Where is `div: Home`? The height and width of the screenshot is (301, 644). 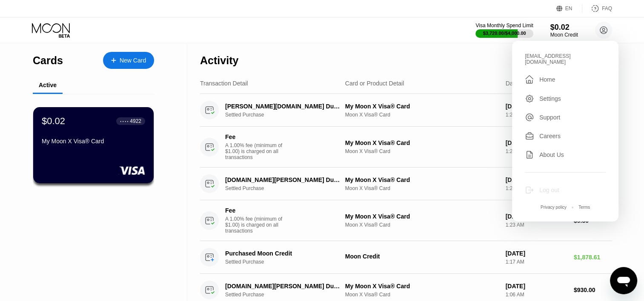 div: Home is located at coordinates (547, 80).